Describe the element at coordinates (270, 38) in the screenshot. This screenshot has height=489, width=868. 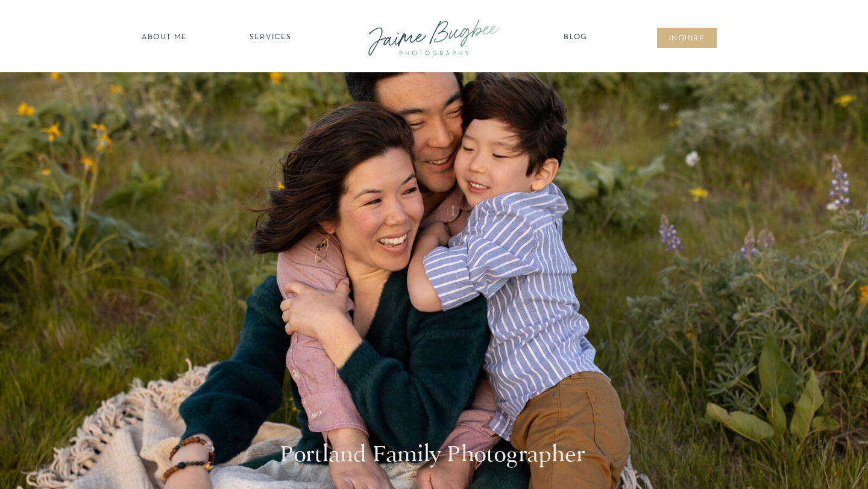
I see `a: SERVICES` at that location.